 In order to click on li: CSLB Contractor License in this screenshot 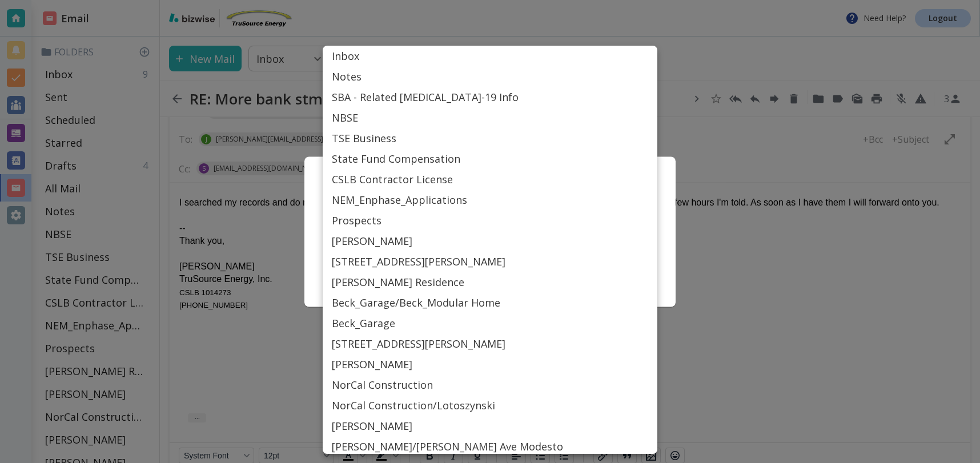, I will do `click(490, 179)`.